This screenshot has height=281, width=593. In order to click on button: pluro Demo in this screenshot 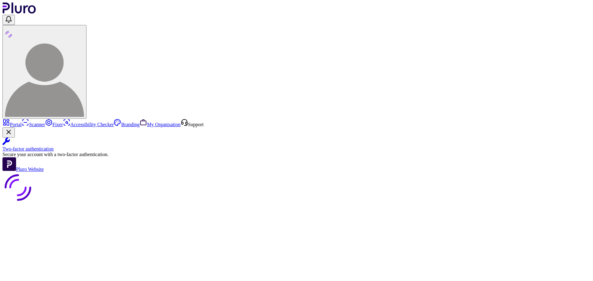, I will do `click(44, 72)`.